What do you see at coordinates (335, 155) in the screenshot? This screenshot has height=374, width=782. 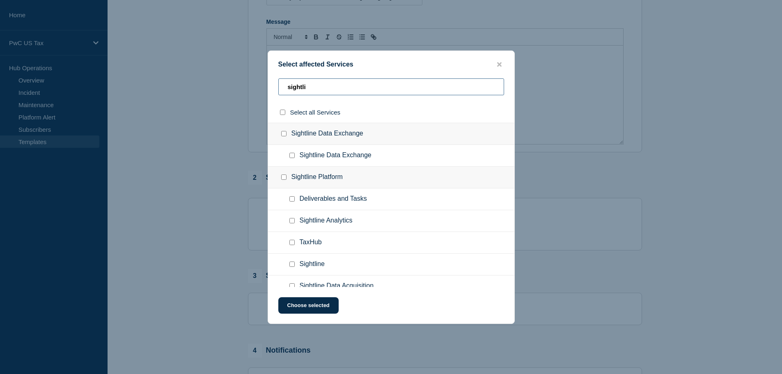 I see `span: Sightline Data Exchange` at bounding box center [335, 155].